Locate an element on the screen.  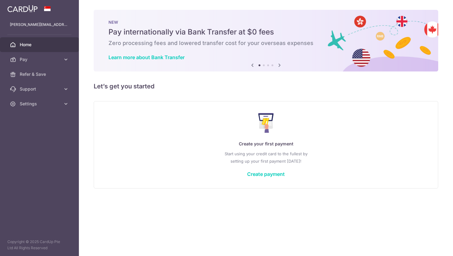
h5: Pay internationally via Bank Transfer at $0 fees is located at coordinates (266, 32).